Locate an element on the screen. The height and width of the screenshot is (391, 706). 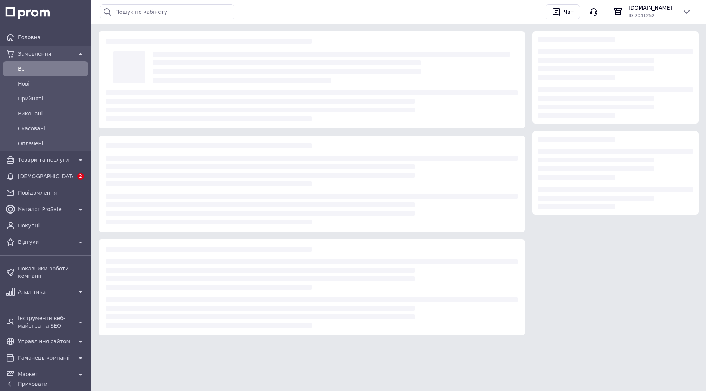
span: Всi is located at coordinates (52, 69).